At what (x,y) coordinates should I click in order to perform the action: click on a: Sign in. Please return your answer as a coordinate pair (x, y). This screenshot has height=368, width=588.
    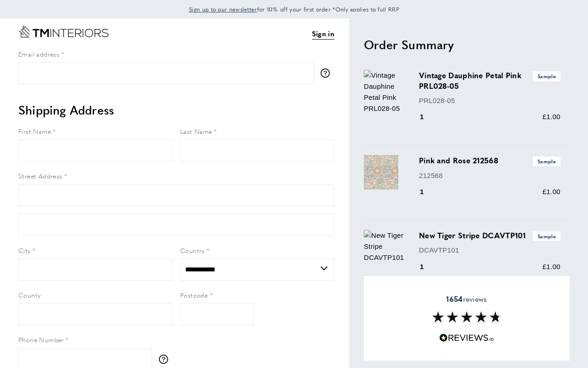
    Looking at the image, I should click on (323, 34).